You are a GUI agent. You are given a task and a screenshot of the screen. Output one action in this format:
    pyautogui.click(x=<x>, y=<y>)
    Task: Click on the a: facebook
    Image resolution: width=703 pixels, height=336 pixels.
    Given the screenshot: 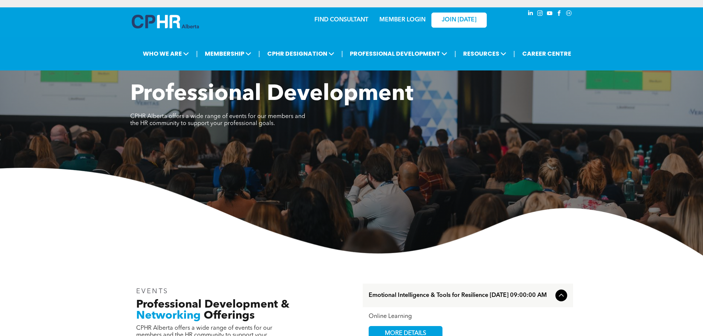 What is the action you would take?
    pyautogui.click(x=560, y=14)
    